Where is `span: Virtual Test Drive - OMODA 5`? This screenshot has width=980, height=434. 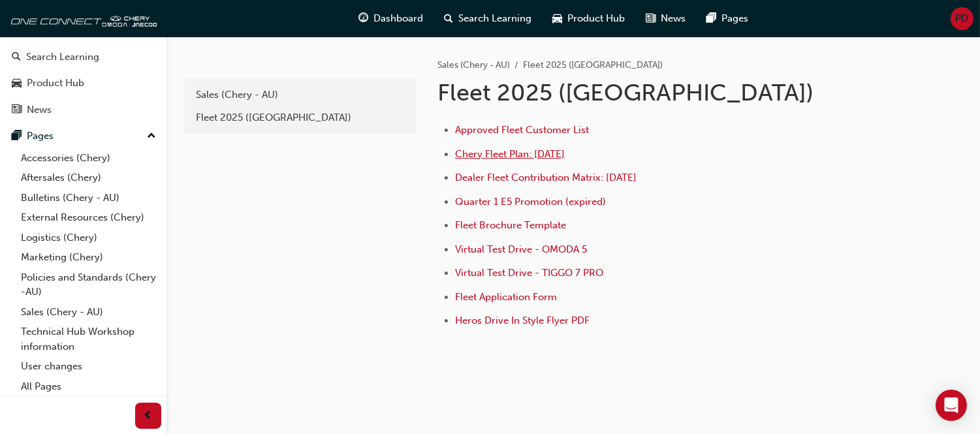
span: Virtual Test Drive - OMODA 5 is located at coordinates (521, 250).